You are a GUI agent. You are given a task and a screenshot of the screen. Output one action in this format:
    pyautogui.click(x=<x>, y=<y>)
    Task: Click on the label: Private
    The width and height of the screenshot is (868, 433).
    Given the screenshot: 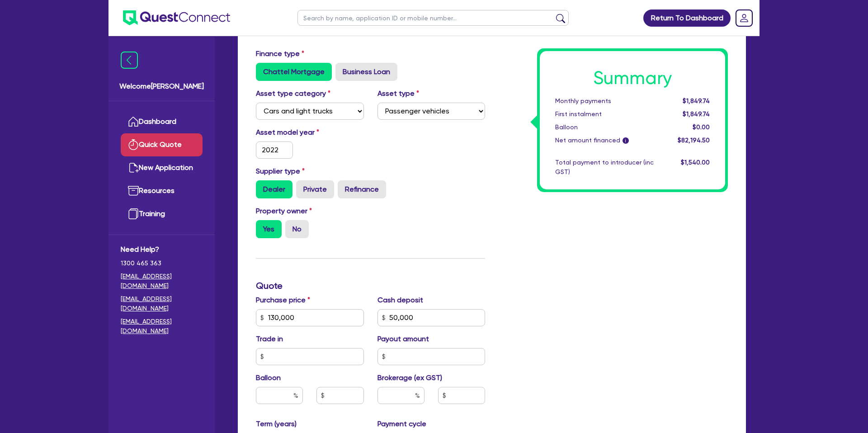 What is the action you would take?
    pyautogui.click(x=315, y=189)
    